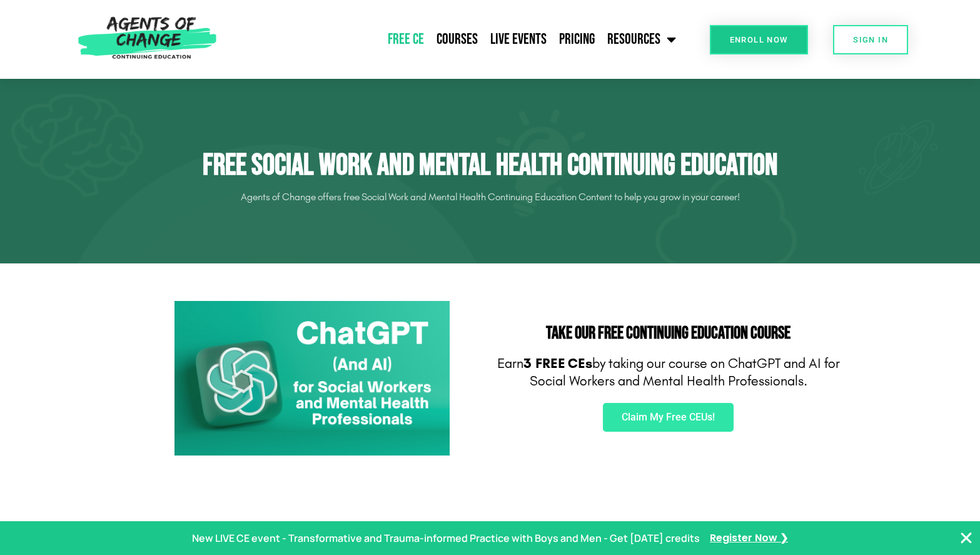  What do you see at coordinates (668, 417) in the screenshot?
I see `a: Claim My Free CEUs!` at bounding box center [668, 417].